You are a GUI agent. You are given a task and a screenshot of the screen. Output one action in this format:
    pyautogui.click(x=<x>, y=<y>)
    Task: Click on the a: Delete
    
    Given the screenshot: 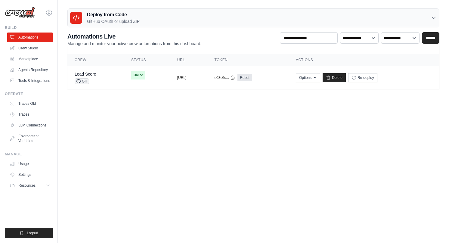 What is the action you would take?
    pyautogui.click(x=334, y=78)
    